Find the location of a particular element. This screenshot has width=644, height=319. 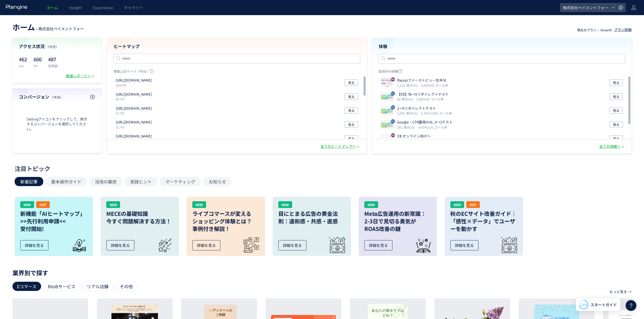

button: 活用の裏技 is located at coordinates (106, 182).